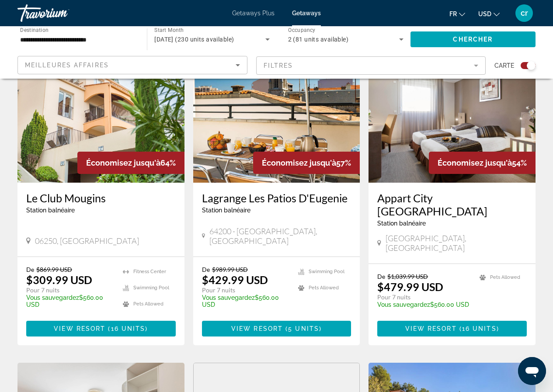 The width and height of the screenshot is (553, 392). Describe the element at coordinates (457, 13) in the screenshot. I see `button: Change language` at that location.